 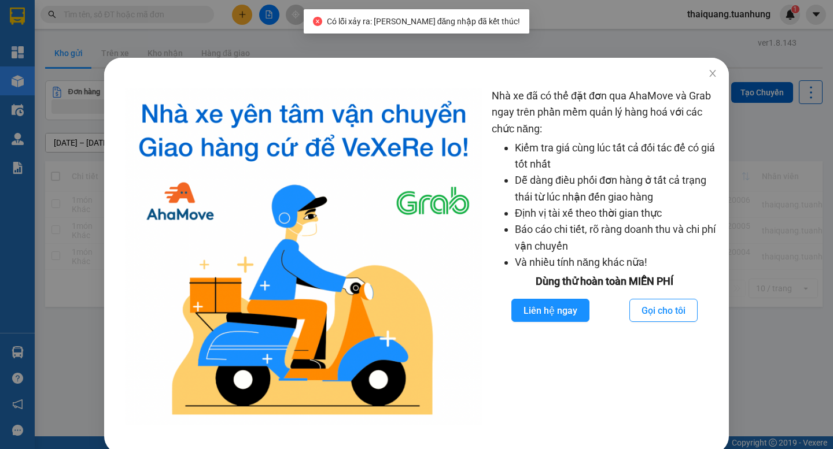 What do you see at coordinates (550, 311) in the screenshot?
I see `span: Liên hệ ngay` at bounding box center [550, 311].